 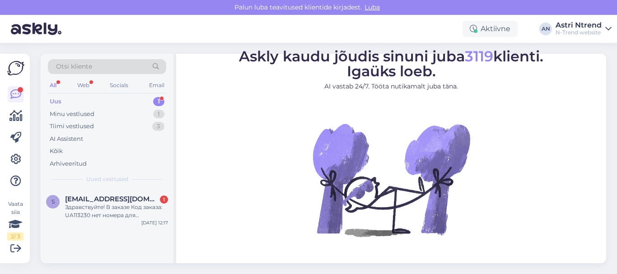 What do you see at coordinates (546, 29) in the screenshot?
I see `div: AN` at bounding box center [546, 29].